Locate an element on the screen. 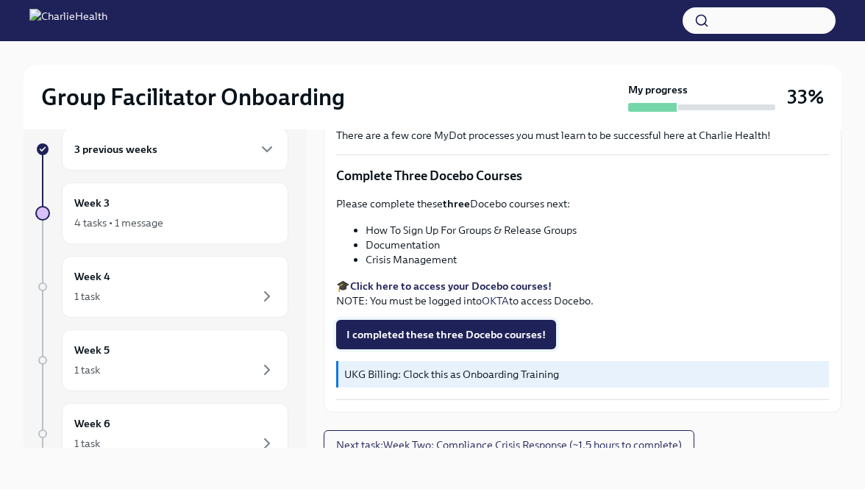 The image size is (865, 489). strong: three is located at coordinates (456, 204).